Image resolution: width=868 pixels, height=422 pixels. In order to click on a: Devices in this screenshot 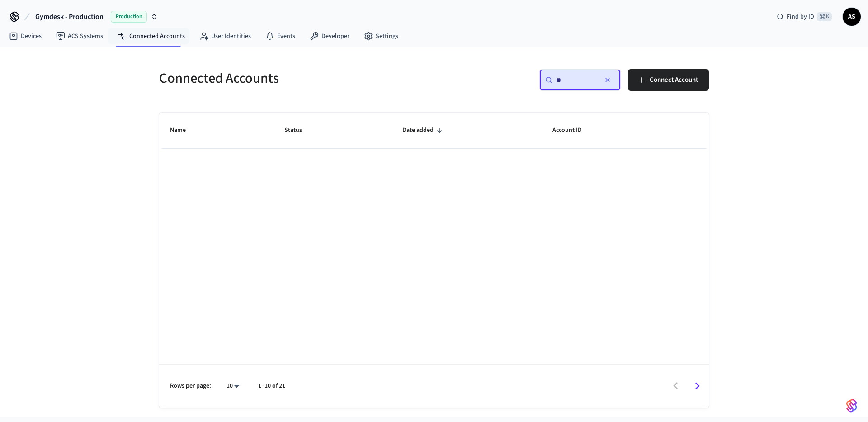, I will do `click(26, 36)`.